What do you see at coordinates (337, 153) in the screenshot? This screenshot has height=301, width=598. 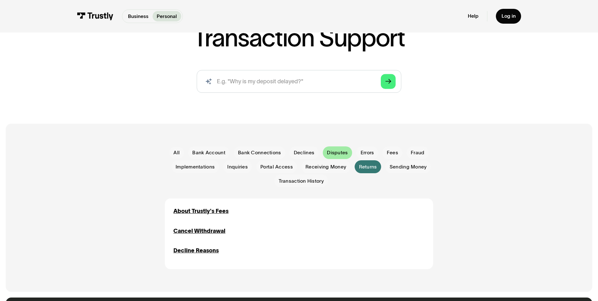 I see `span: Disputes` at bounding box center [337, 153].